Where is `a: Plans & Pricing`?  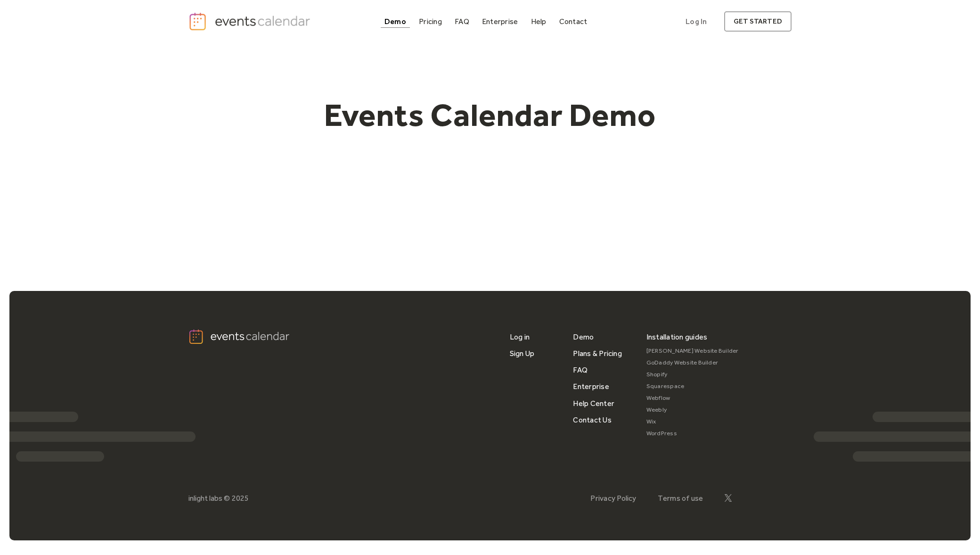 a: Plans & Pricing is located at coordinates (598, 354).